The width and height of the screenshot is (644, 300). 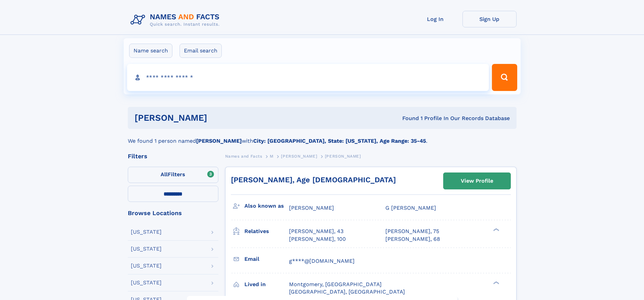 I want to click on button: Search Button, so click(x=504, y=77).